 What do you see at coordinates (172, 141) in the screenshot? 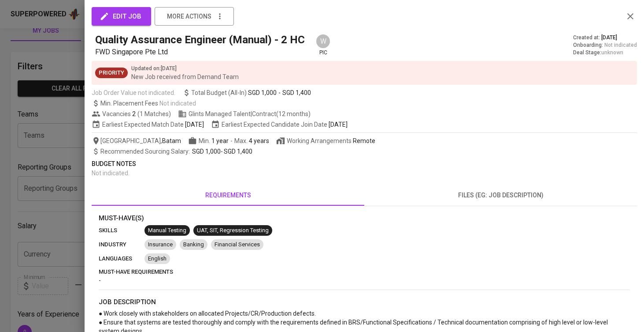
I see `span: Batam` at bounding box center [172, 141].